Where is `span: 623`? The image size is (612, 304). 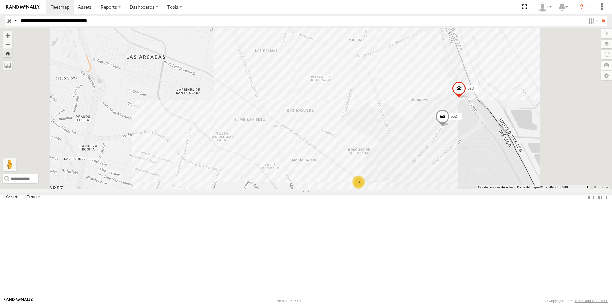
span: 623 is located at coordinates (471, 88).